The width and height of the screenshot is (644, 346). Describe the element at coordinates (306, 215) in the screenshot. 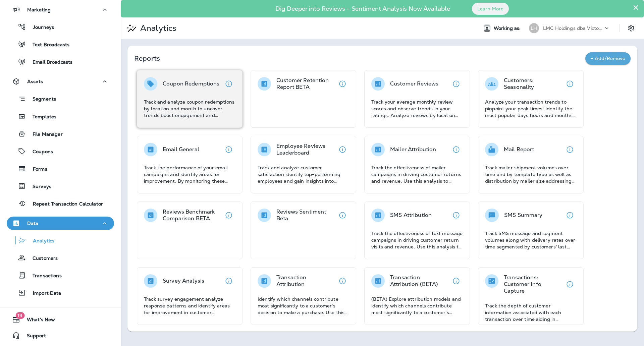

I see `p: Reviews Sentiment Beta` at that location.